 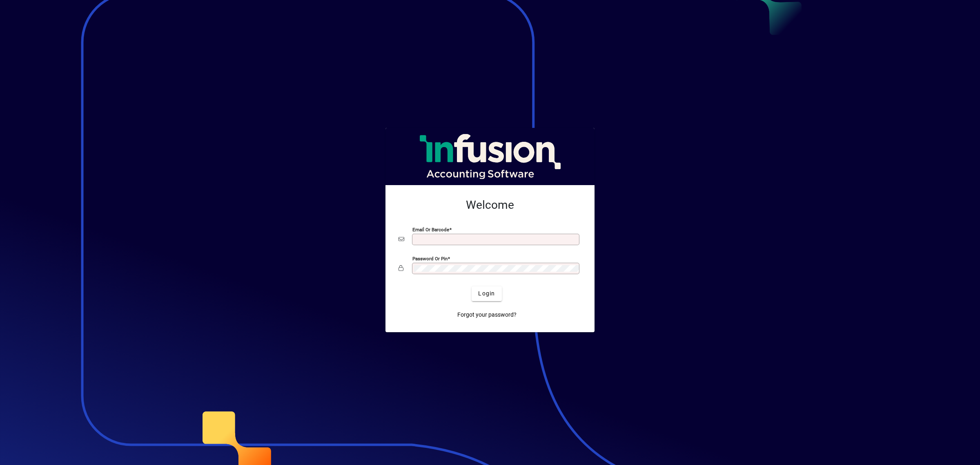 I want to click on h2: Welcome, so click(x=490, y=205).